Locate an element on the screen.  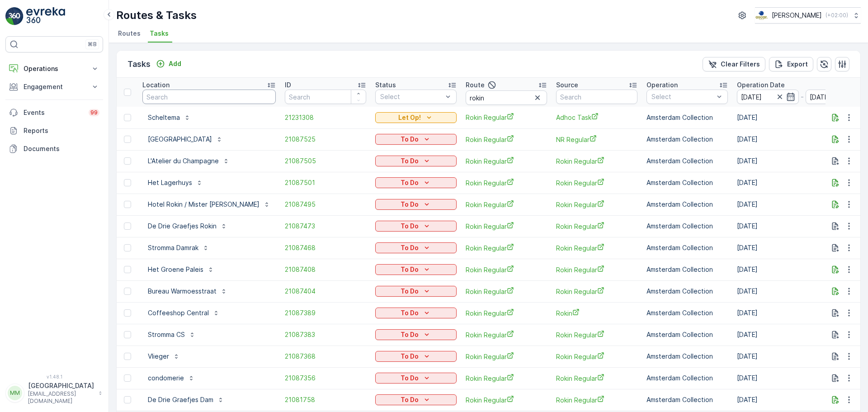
a: Events99 is located at coordinates (54, 112).